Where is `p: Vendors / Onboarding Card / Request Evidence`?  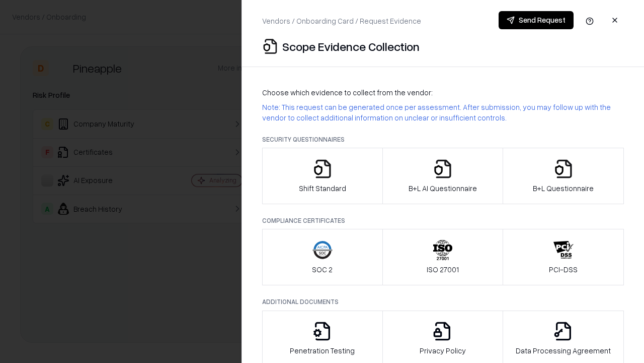
p: Vendors / Onboarding Card / Request Evidence is located at coordinates (342, 21).